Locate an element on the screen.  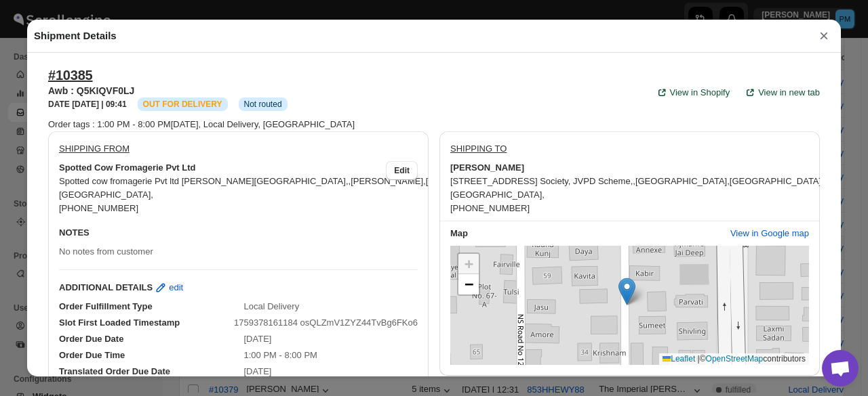
a: Zoom out is located at coordinates (469, 285).